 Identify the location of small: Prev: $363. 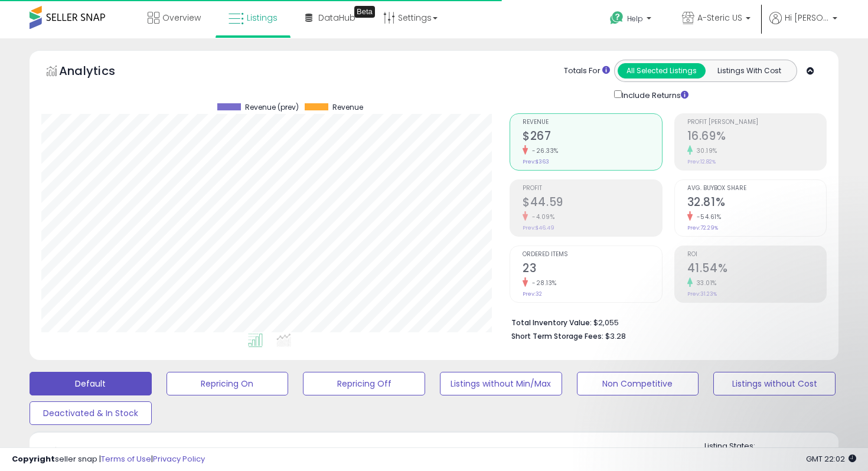
(535, 162).